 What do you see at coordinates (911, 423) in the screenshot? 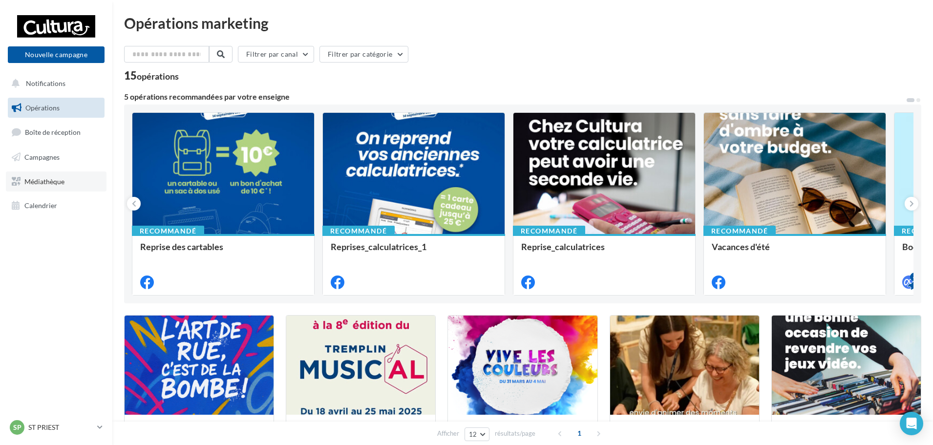
I see `div: Open Intercom Messenger` at bounding box center [911, 423].